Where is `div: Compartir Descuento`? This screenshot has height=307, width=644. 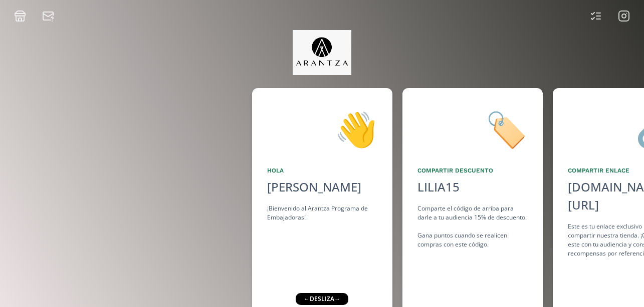 div: Compartir Descuento is located at coordinates (472, 170).